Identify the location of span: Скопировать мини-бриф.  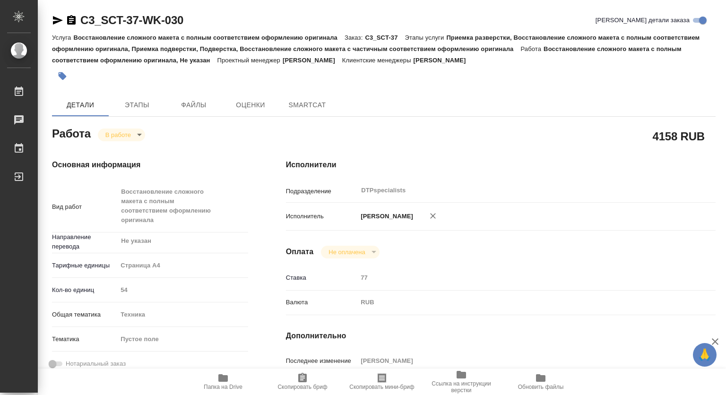
(381, 387).